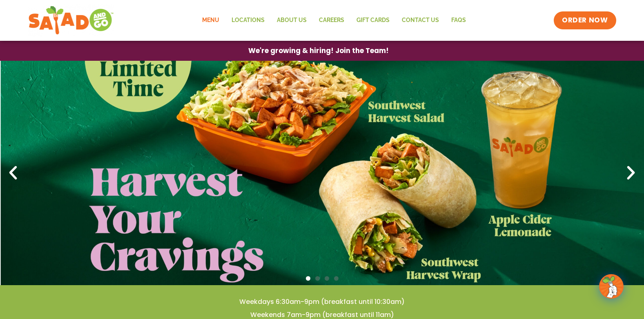  What do you see at coordinates (585, 21) in the screenshot?
I see `span: ORDER NOW` at bounding box center [585, 21].